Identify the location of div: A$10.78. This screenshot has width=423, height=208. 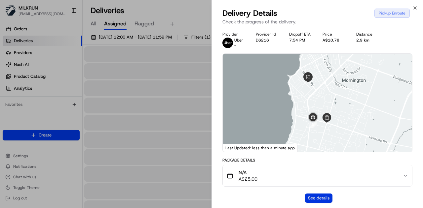
(334, 40).